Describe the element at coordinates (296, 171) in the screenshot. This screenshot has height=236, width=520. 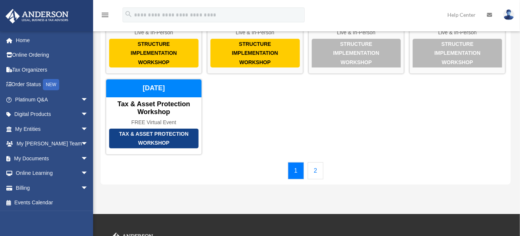
I see `a: 1` at that location.